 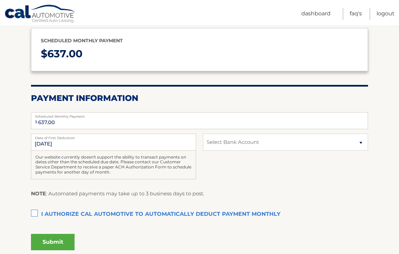 What do you see at coordinates (200, 121) in the screenshot?
I see `input: Payment Amount` at bounding box center [200, 121].